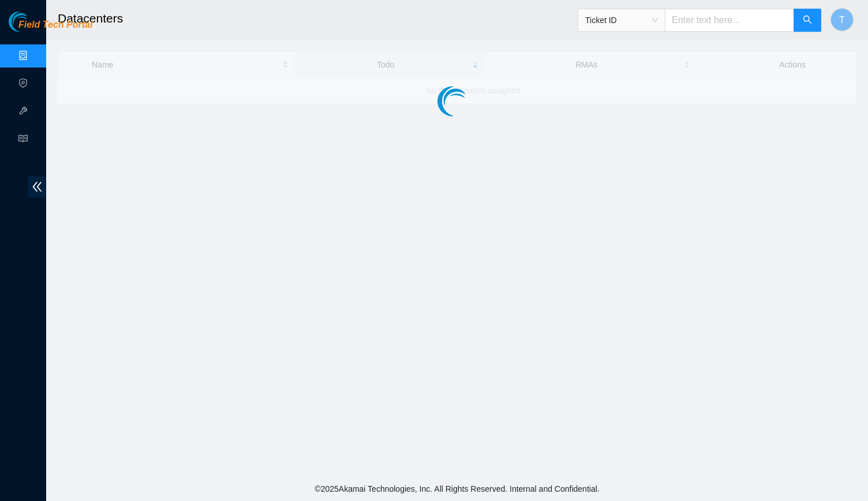 Image resolution: width=868 pixels, height=501 pixels. What do you see at coordinates (842, 20) in the screenshot?
I see `span: T` at bounding box center [842, 20].